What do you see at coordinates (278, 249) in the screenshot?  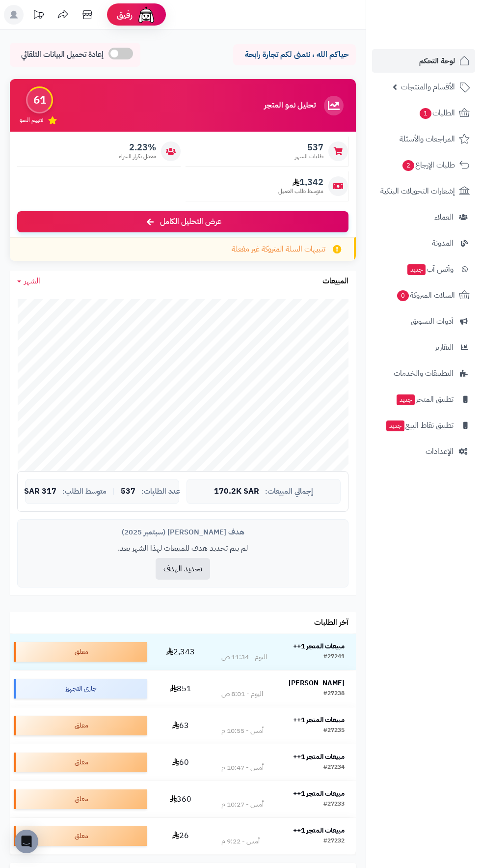 I see `span: تنبيهات السلة المتروكة غير مفعلة` at bounding box center [278, 249].